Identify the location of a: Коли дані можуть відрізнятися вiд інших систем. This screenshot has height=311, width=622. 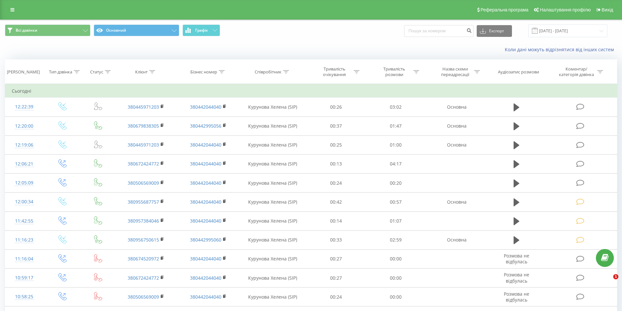
(561, 49).